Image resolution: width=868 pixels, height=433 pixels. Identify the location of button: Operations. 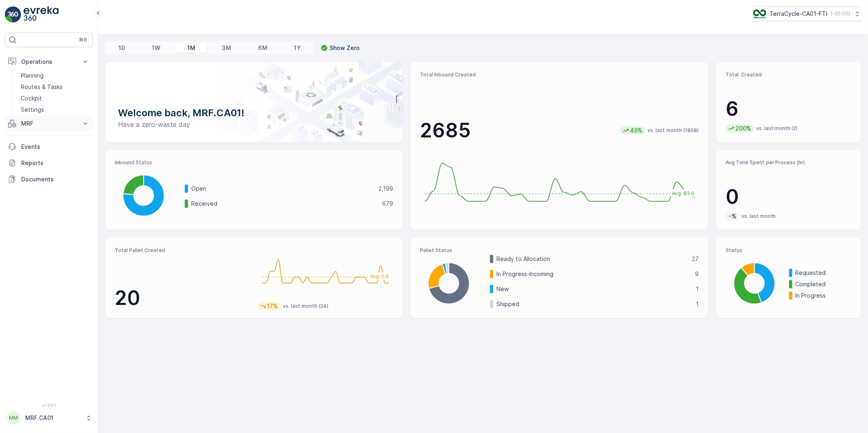
(49, 62).